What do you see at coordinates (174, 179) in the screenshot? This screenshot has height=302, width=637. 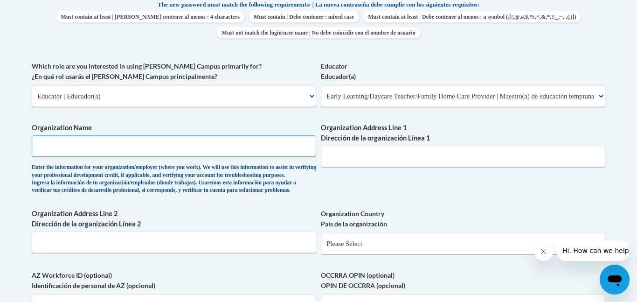 I see `div: Enter the information for your organization/employer (where you work). We will use this informati...` at bounding box center [174, 179].